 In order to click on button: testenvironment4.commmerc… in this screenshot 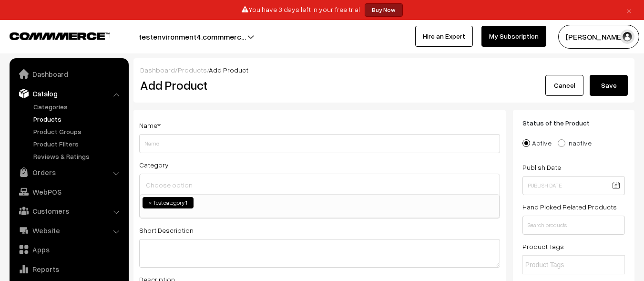, I will do `click(192, 37)`.